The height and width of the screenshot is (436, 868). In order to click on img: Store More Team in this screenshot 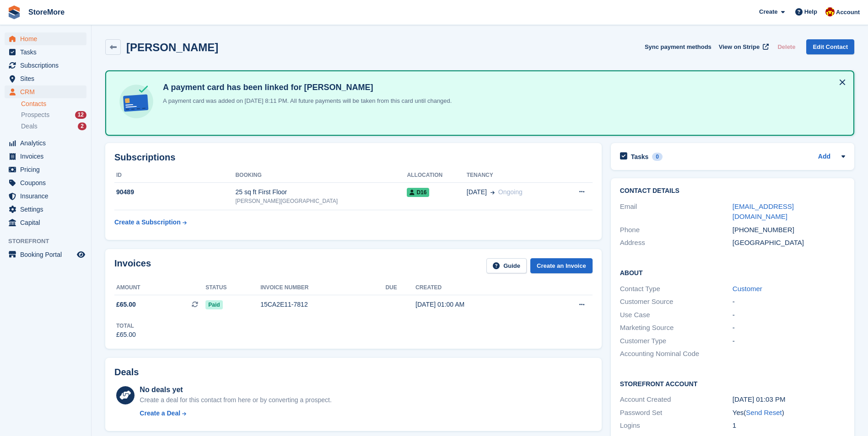, I will do `click(830, 12)`.